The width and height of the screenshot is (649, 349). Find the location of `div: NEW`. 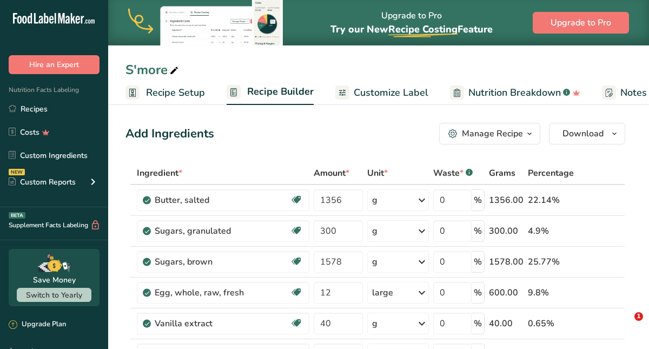

div: NEW is located at coordinates (17, 172).